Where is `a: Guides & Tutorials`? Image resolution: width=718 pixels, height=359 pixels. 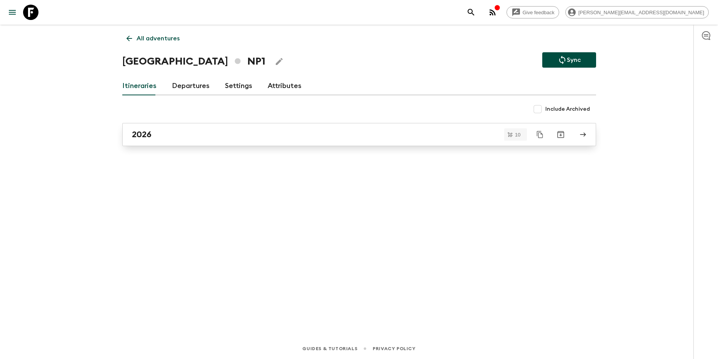 a: Guides & Tutorials is located at coordinates (330, 349).